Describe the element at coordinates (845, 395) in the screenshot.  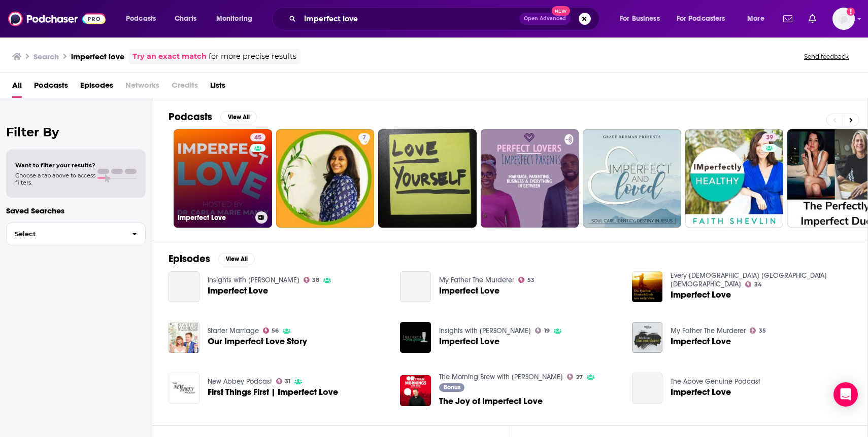
I see `div: Open Intercom Messenger` at that location.